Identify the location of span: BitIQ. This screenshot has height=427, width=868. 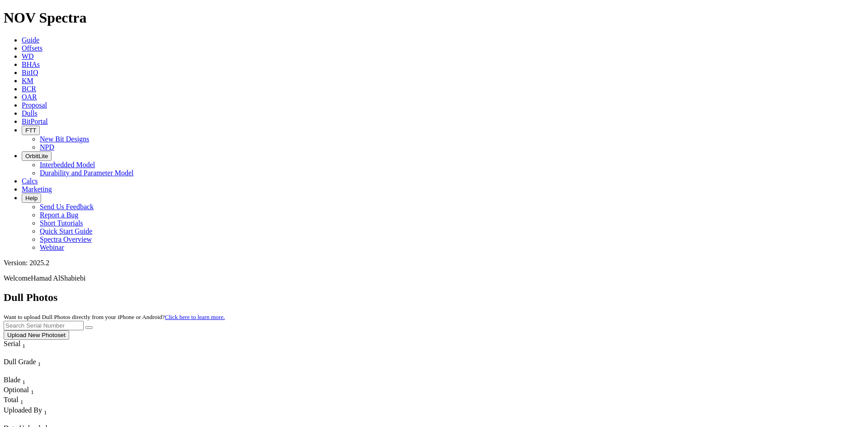
(30, 72).